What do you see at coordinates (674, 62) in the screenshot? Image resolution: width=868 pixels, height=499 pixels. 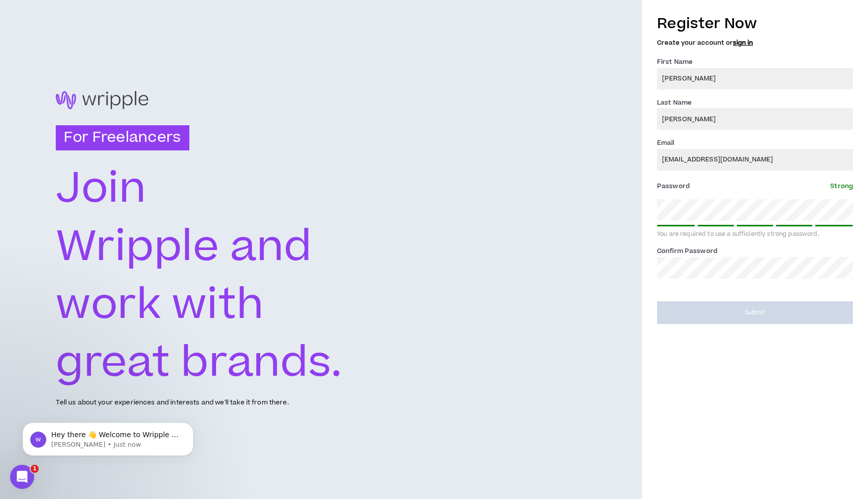 I see `label: First Name` at bounding box center [674, 62].